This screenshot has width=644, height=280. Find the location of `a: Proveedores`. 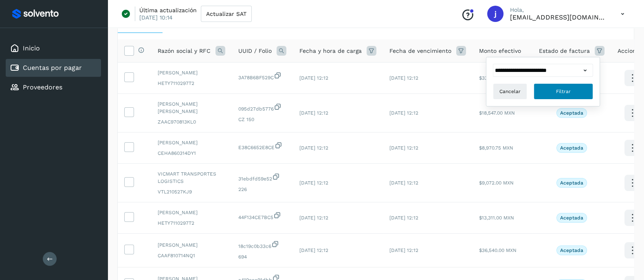

a: Proveedores is located at coordinates (43, 87).